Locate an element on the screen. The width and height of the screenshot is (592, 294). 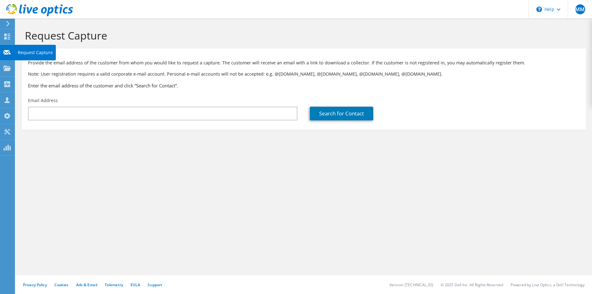
a: Telemetry is located at coordinates (114, 284).